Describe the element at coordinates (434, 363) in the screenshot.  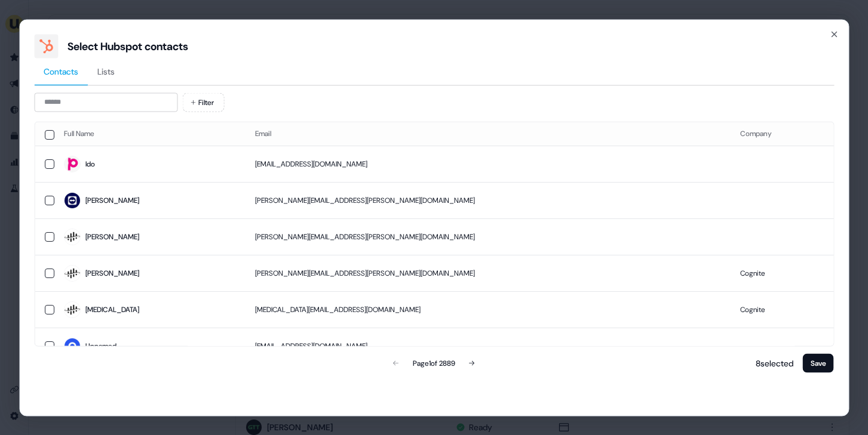
I see `div: Page 1 of 2889` at that location.